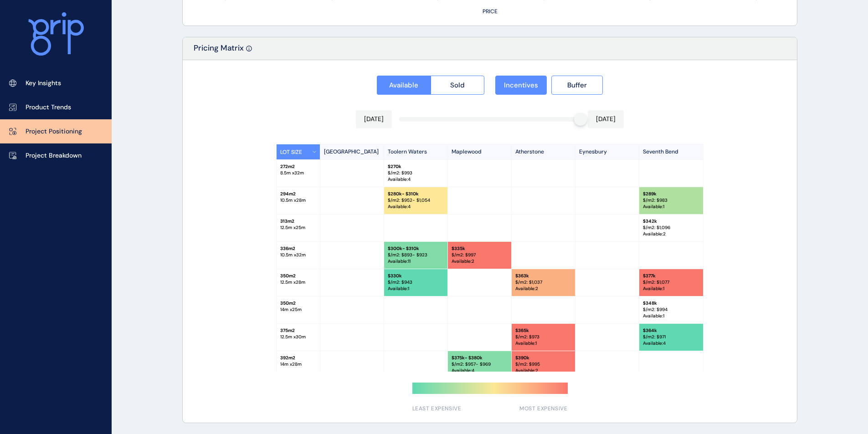 The height and width of the screenshot is (434, 868). I want to click on p: $/m2: $ 973, so click(543, 337).